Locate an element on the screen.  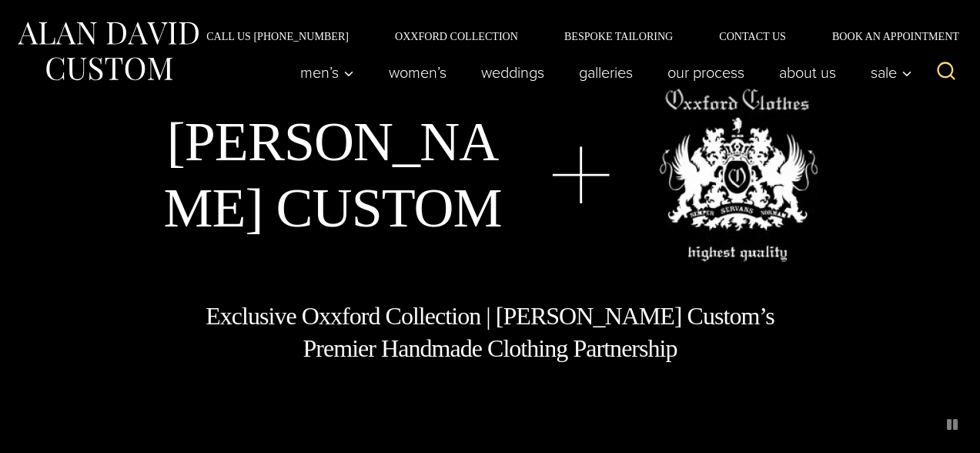
nav: Primary Navigation is located at coordinates (602, 73).